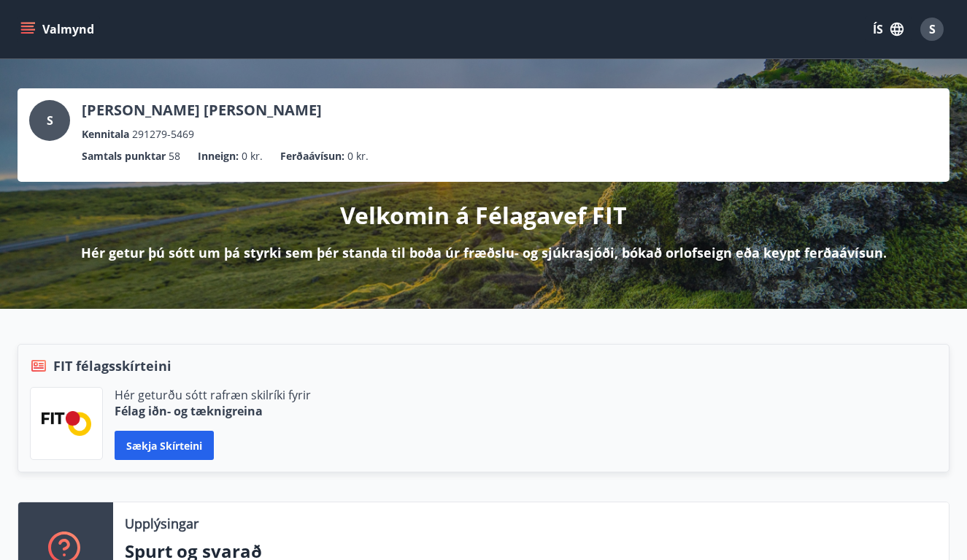 The height and width of the screenshot is (560, 967). Describe the element at coordinates (59, 29) in the screenshot. I see `button: menu` at that location.